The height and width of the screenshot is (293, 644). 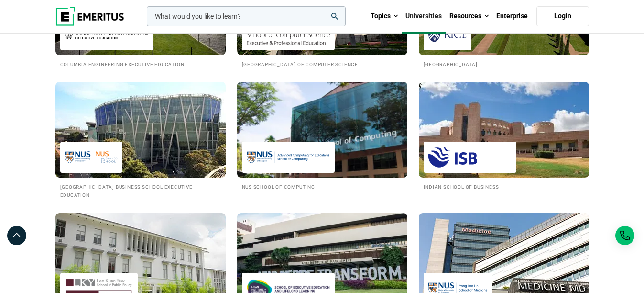 What do you see at coordinates (447, 34) in the screenshot?
I see `img: Rice University` at bounding box center [447, 34].